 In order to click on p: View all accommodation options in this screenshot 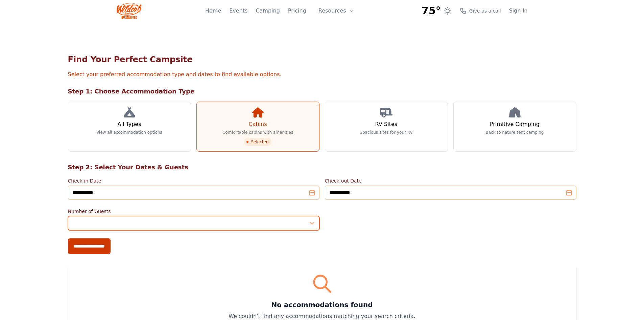, I will do `click(129, 132)`.